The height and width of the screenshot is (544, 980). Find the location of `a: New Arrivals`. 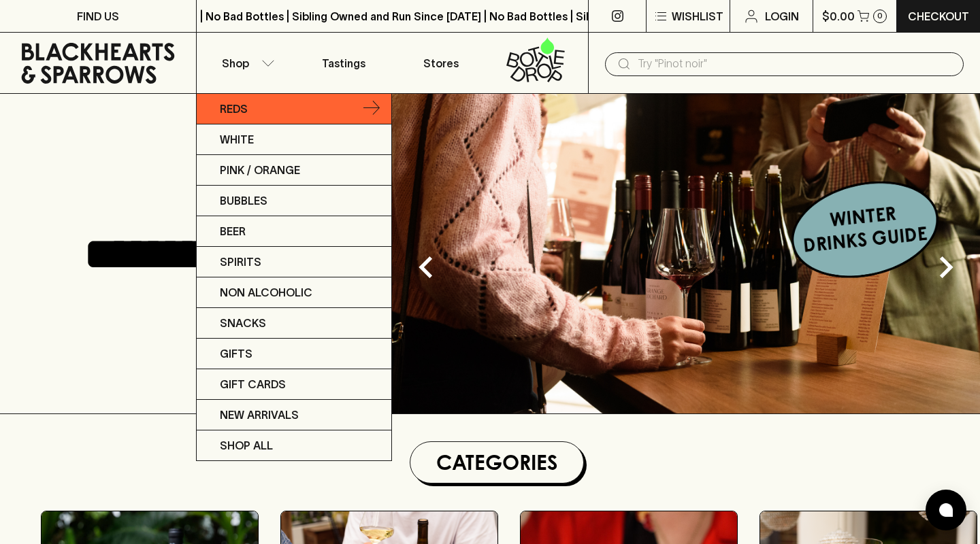

a: New Arrivals is located at coordinates (294, 415).